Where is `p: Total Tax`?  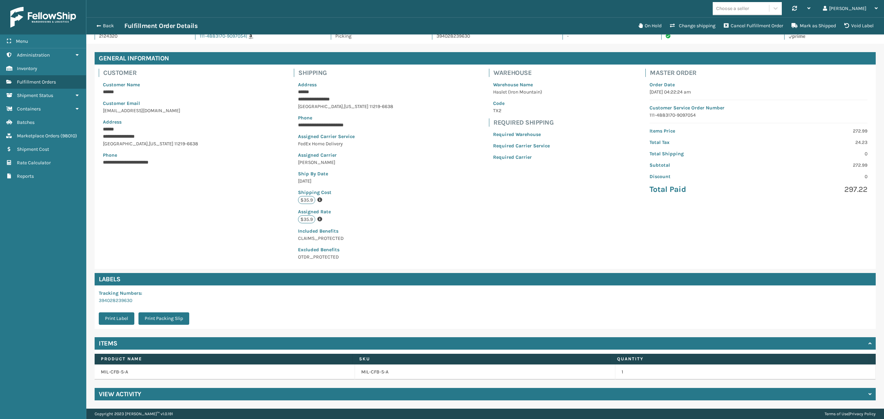 p: Total Tax is located at coordinates (702, 142).